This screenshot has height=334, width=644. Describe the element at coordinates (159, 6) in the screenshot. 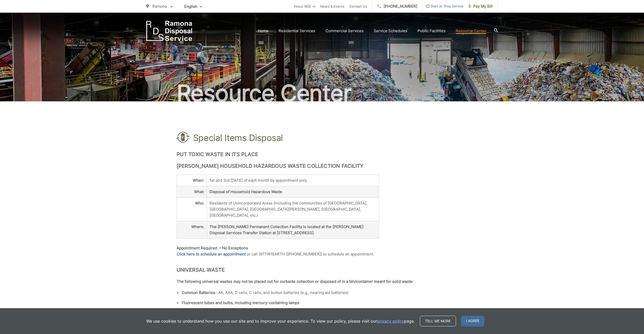

I see `span: Ramona` at that location.